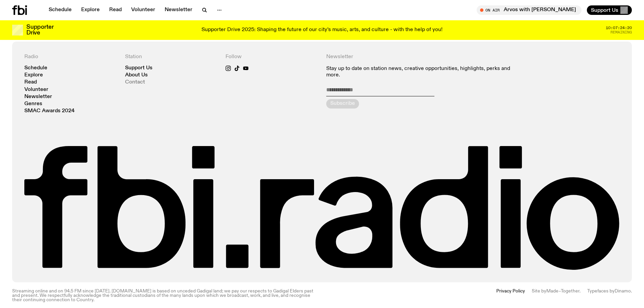 The height and width of the screenshot is (308, 644). What do you see at coordinates (272, 57) in the screenshot?
I see `h4: Follow` at bounding box center [272, 57].